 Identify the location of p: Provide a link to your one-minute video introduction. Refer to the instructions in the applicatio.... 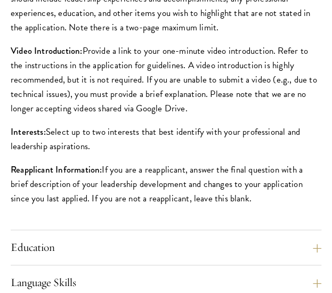
(166, 79).